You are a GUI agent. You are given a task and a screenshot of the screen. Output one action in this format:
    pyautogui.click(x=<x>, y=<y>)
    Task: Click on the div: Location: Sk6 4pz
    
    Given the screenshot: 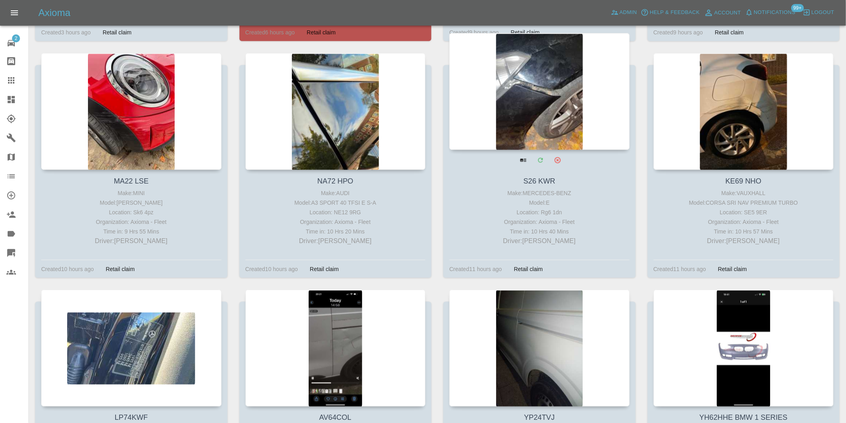 What is the action you would take?
    pyautogui.click(x=131, y=212)
    